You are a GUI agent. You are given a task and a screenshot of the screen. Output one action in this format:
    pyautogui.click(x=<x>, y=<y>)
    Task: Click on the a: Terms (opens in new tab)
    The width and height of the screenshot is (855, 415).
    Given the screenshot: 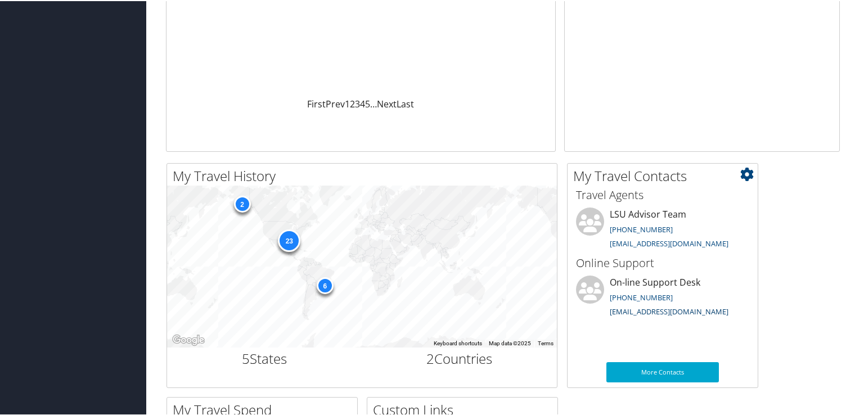 What is the action you would take?
    pyautogui.click(x=546, y=342)
    